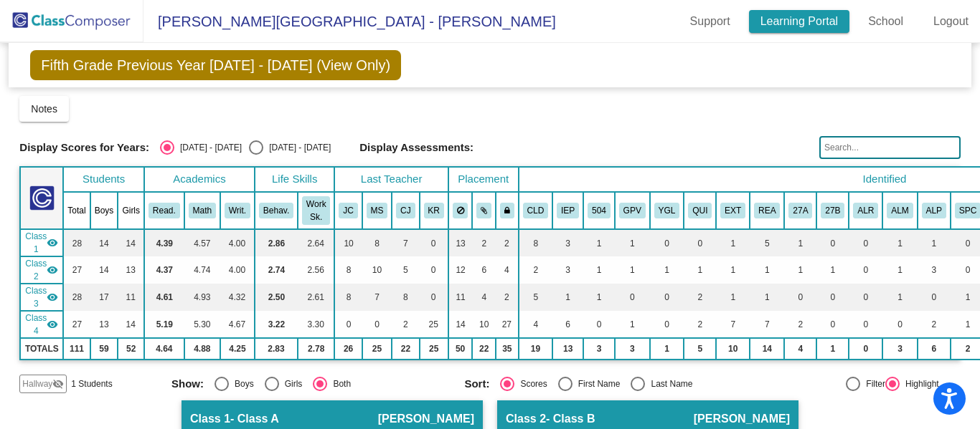 The width and height of the screenshot is (980, 429). Describe the element at coordinates (934, 211) in the screenshot. I see `th: Advanced Learning Plan (General)` at that location.